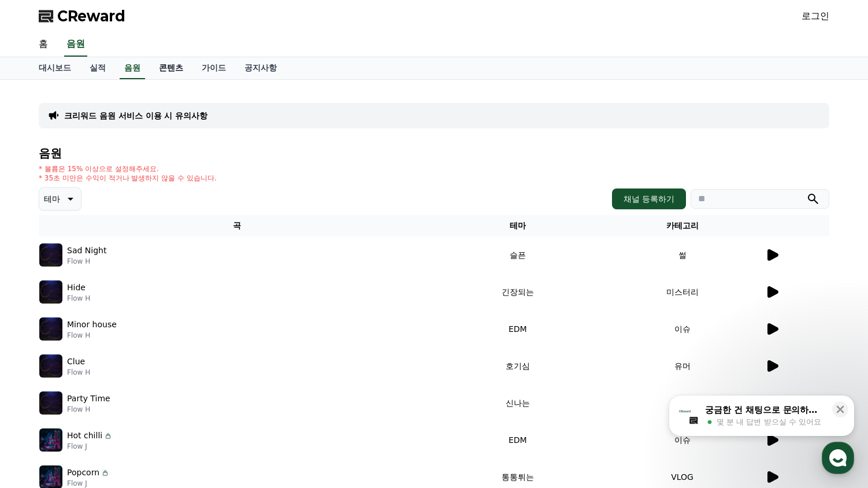 The width and height of the screenshot is (868, 488). I want to click on p: Minor house, so click(92, 324).